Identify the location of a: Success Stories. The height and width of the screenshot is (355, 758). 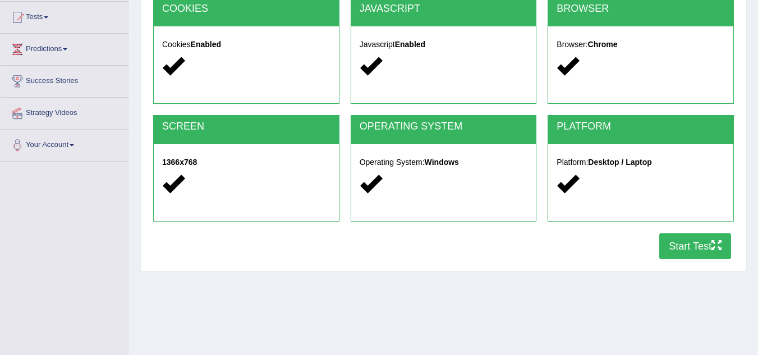
(65, 80).